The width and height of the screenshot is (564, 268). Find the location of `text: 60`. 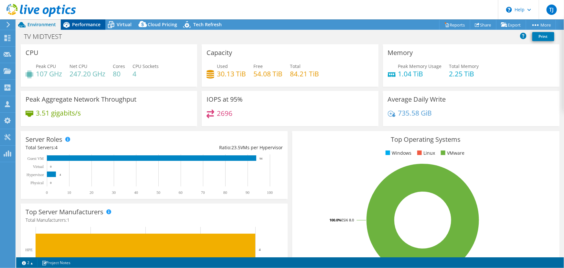

text: 60 is located at coordinates (181, 192).